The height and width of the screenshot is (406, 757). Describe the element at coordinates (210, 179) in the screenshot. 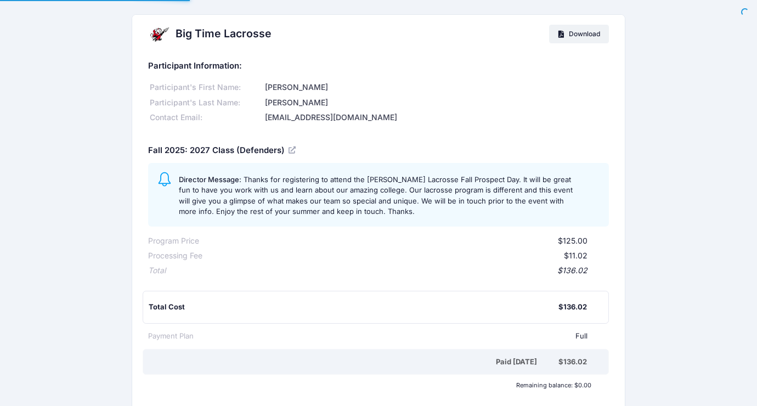

I see `span: Director Message:` at that location.